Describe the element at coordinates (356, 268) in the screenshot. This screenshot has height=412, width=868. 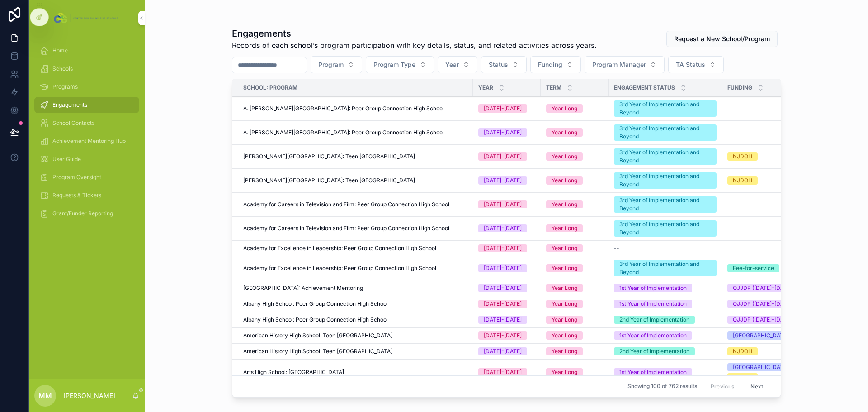
I see `a: Academy for Excellence in Leadership: Peer Group Connection High School` at that location.